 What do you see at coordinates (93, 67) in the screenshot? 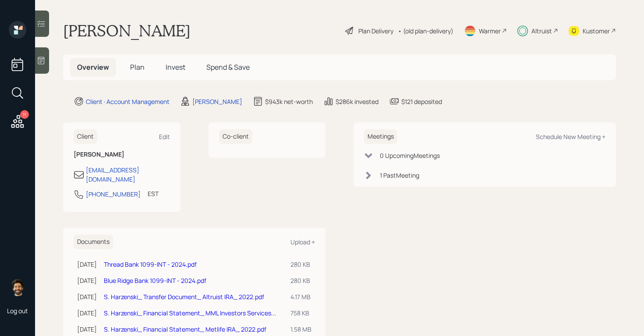
I see `span: Overview` at bounding box center [93, 67].